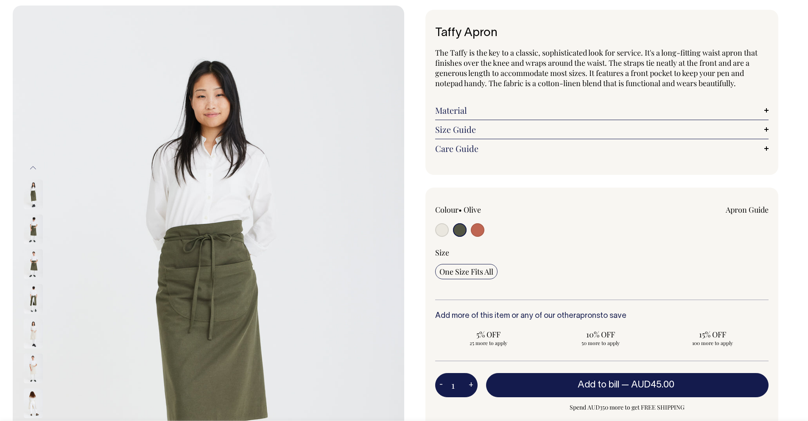 Image resolution: width=808 pixels, height=421 pixels. What do you see at coordinates (601, 338) in the screenshot?
I see `input: 10% OFF 50 more to apply` at bounding box center [601, 338].